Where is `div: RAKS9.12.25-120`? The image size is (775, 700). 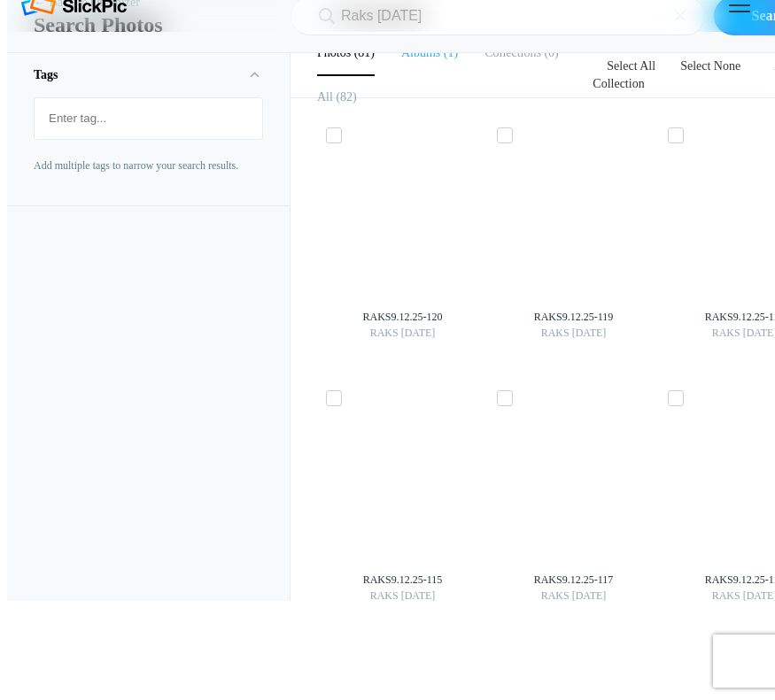
div: RAKS9.12.25-120 is located at coordinates (402, 317).